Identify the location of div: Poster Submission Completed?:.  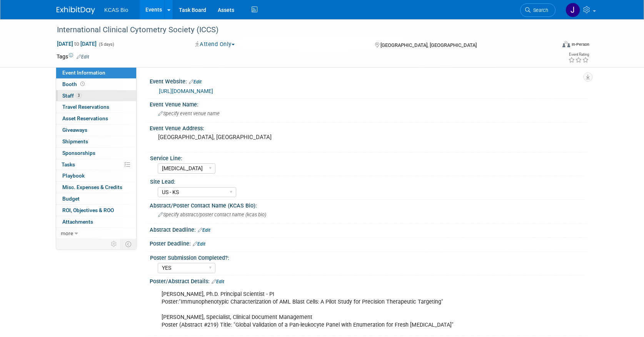
(367, 257).